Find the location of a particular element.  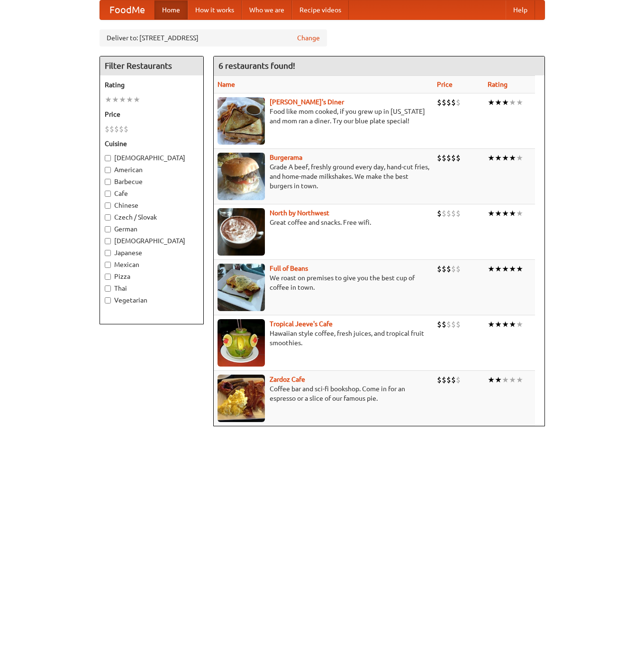

input: German is located at coordinates (107, 229).